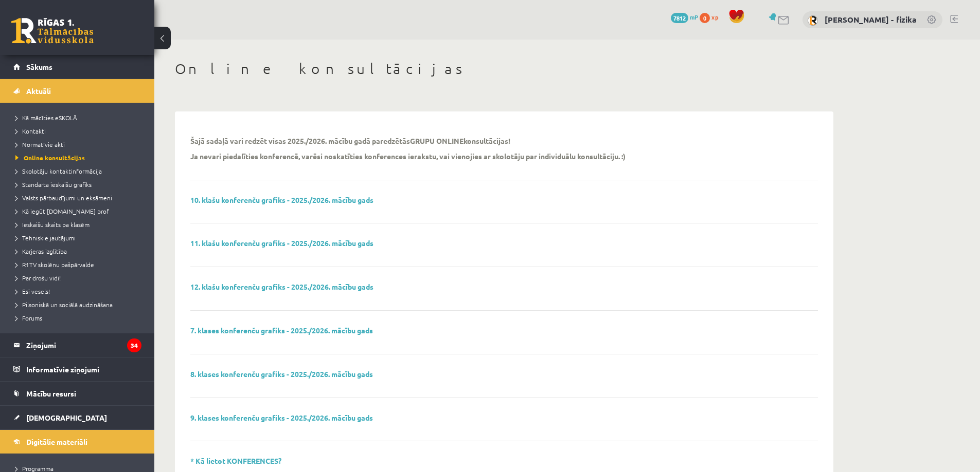 This screenshot has height=472, width=980. I want to click on span: Online konsultācijas, so click(50, 158).